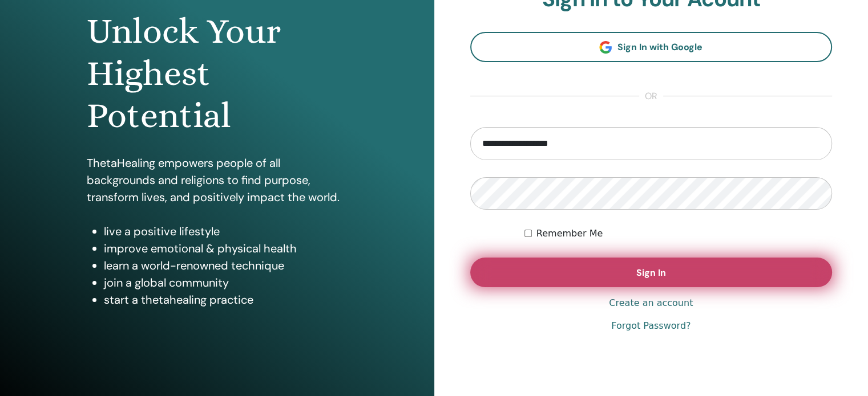 The image size is (868, 396). Describe the element at coordinates (650, 326) in the screenshot. I see `a: Forgot Password?` at that location.